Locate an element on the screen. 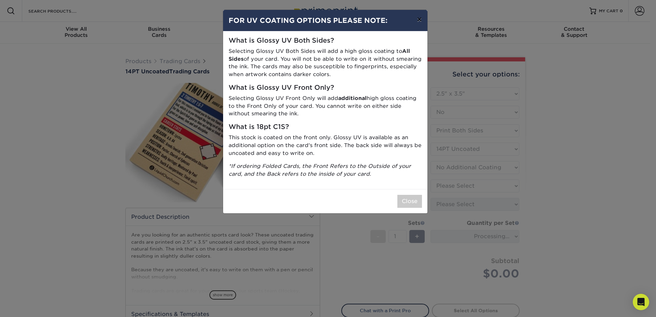  strong: All Sides is located at coordinates (319, 55).